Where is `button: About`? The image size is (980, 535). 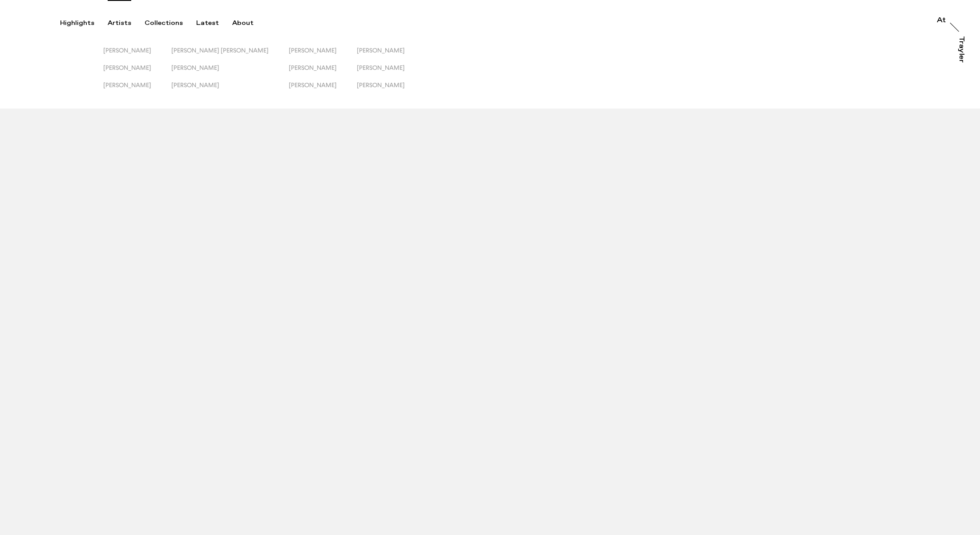 button: About is located at coordinates (250, 23).